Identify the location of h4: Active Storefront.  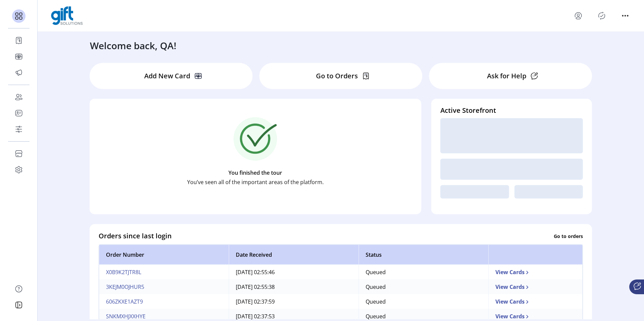
(511, 111).